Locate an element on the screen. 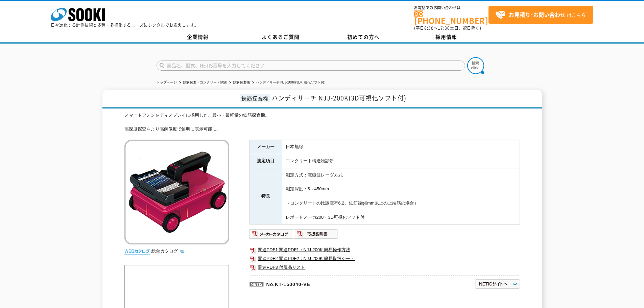  a: 取扱説明書 is located at coordinates (316, 236).